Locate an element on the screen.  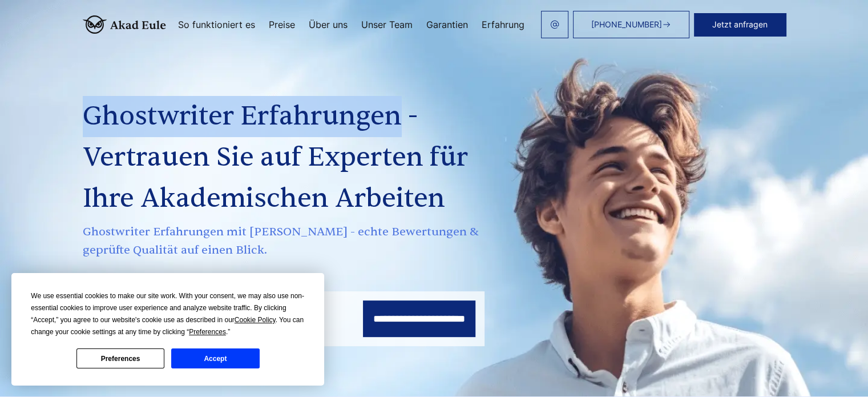
h1: Ghostwriter Erfahrungen - Vertrauen Sie auf Experten für Ihre Akademischen Arbeiten is located at coordinates (297, 158).